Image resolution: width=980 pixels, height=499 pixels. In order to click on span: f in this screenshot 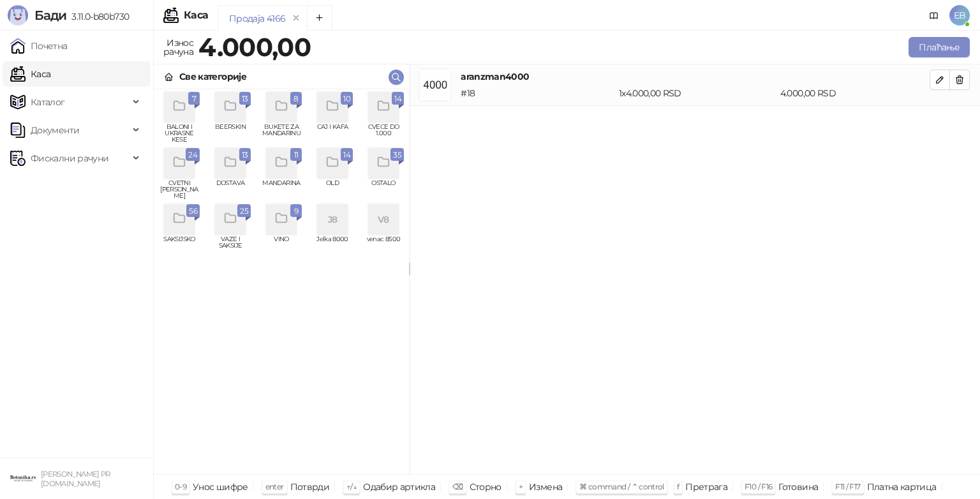, I will do `click(678, 486)`.